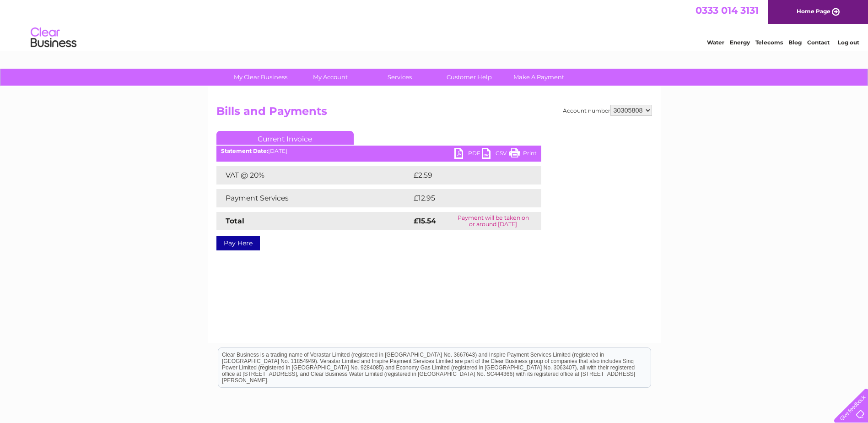  Describe the element at coordinates (608, 110) in the screenshot. I see `div: Account number` at that location.